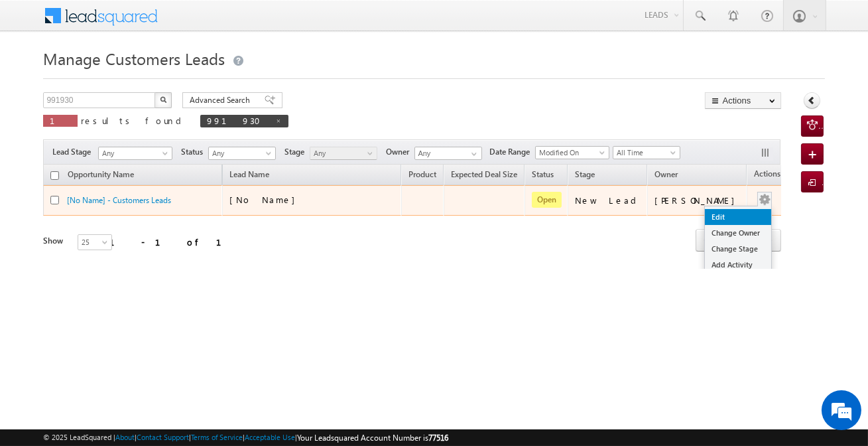  What do you see at coordinates (101, 174) in the screenshot?
I see `span: Opportunity Name` at bounding box center [101, 174].